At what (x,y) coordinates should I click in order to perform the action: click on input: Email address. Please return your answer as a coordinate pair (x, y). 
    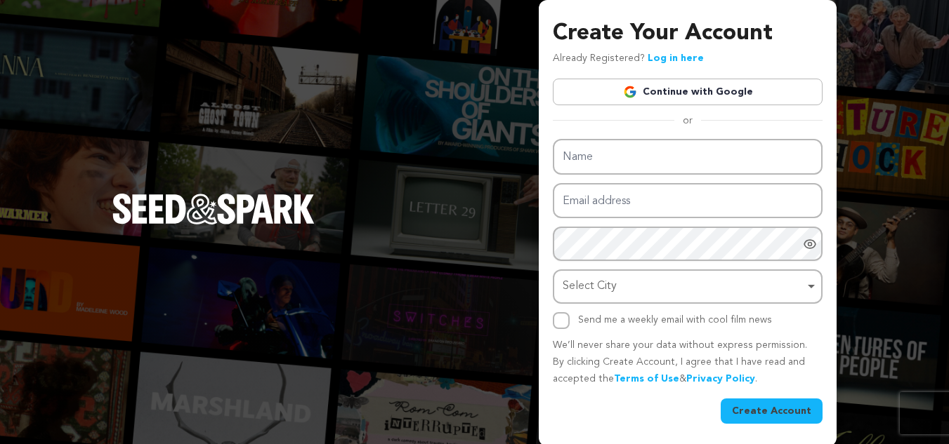
    Looking at the image, I should click on (687, 201).